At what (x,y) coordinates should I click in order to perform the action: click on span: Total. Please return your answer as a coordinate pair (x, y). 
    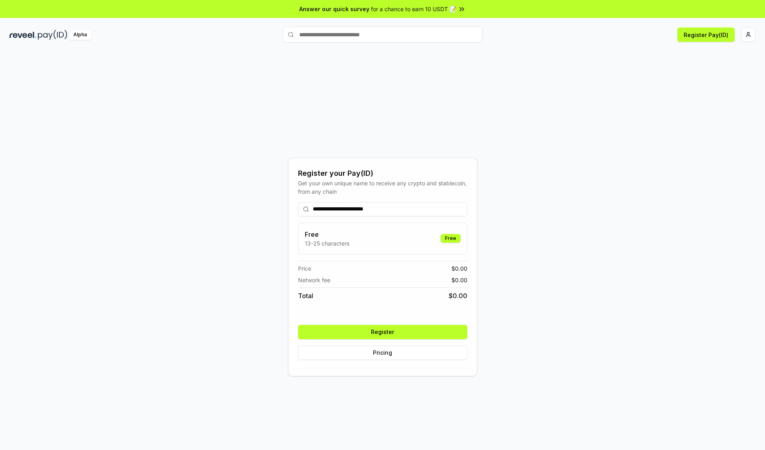
    Looking at the image, I should click on (306, 296).